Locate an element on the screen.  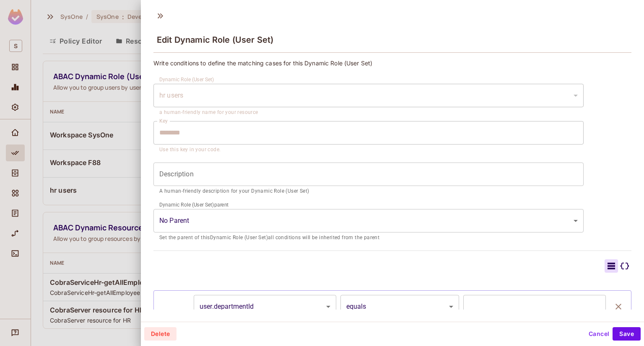
span: Edit Dynamic Role (User Set) is located at coordinates (215, 40).